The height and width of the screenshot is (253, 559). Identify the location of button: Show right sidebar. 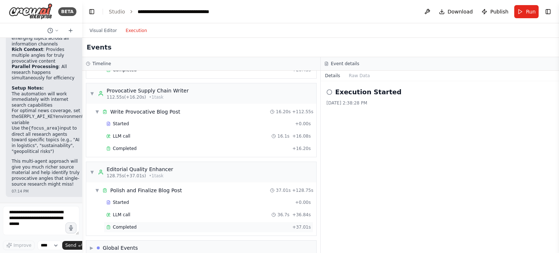
(548, 12).